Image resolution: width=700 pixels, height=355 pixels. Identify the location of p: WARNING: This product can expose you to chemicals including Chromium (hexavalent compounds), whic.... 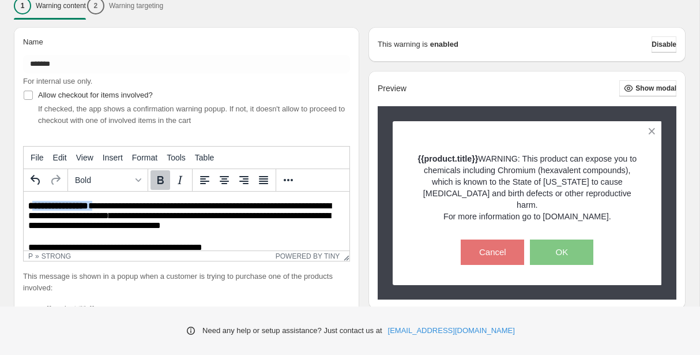
(527, 182).